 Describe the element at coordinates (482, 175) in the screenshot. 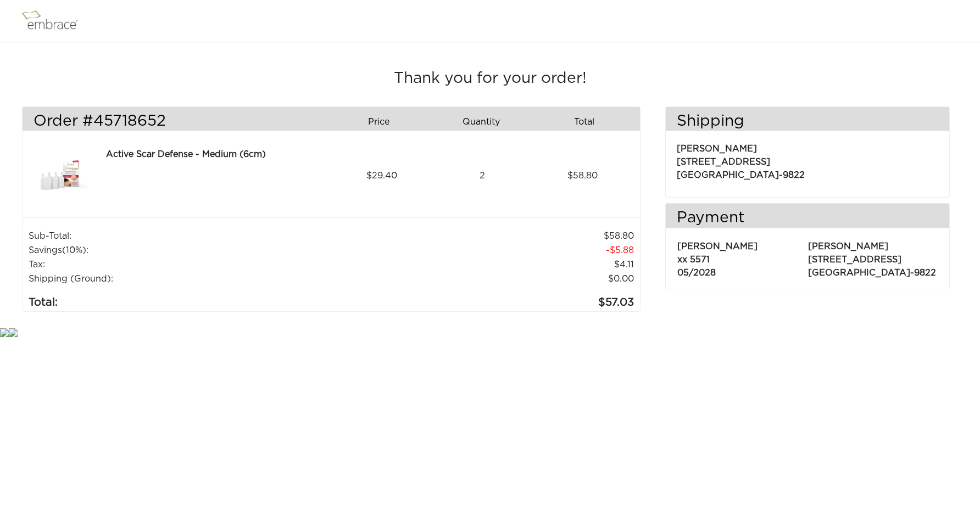

I see `span: 2` at that location.